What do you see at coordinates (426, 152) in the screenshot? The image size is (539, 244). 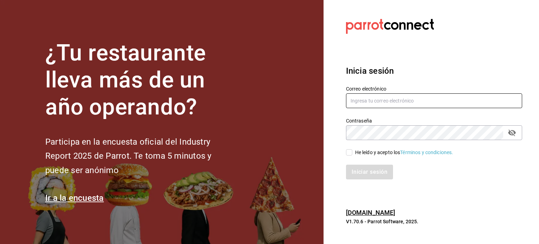 I see `a: Términos y condiciones.` at bounding box center [426, 152].